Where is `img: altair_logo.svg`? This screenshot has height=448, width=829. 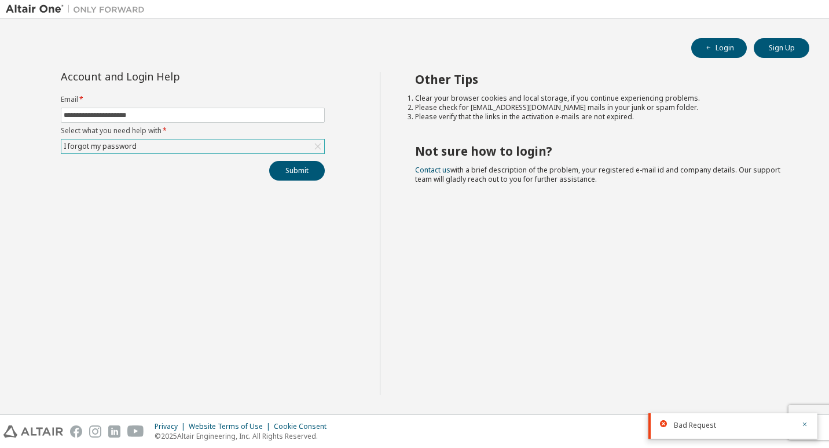
img: altair_logo.svg is located at coordinates (33, 431).